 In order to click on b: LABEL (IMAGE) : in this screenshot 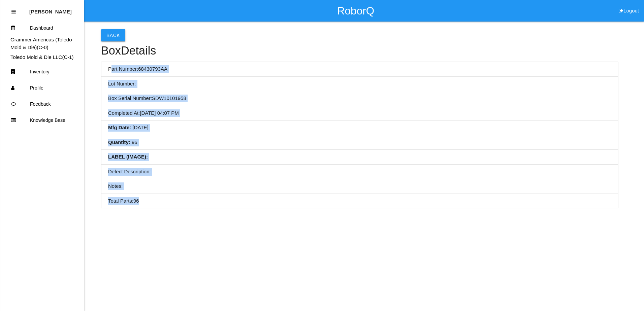, I will do `click(128, 157)`.